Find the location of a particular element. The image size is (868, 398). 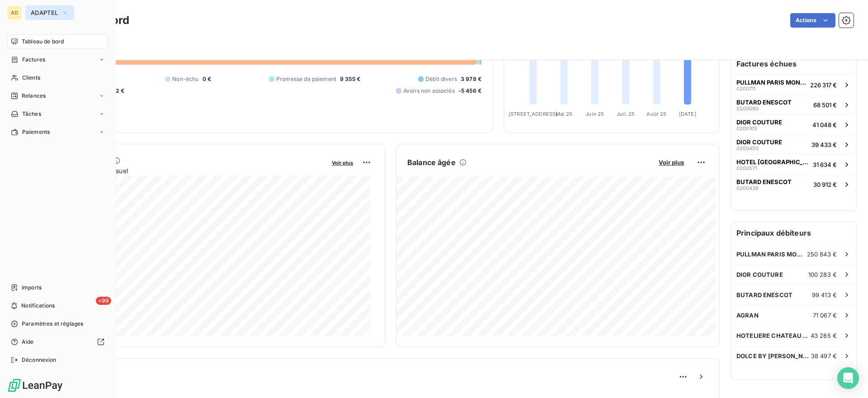

span: 9 355 € is located at coordinates (350, 79).